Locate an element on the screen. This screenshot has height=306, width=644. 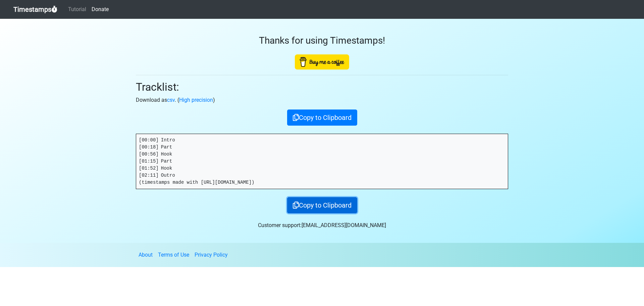
a: Timestamps is located at coordinates (35, 10).